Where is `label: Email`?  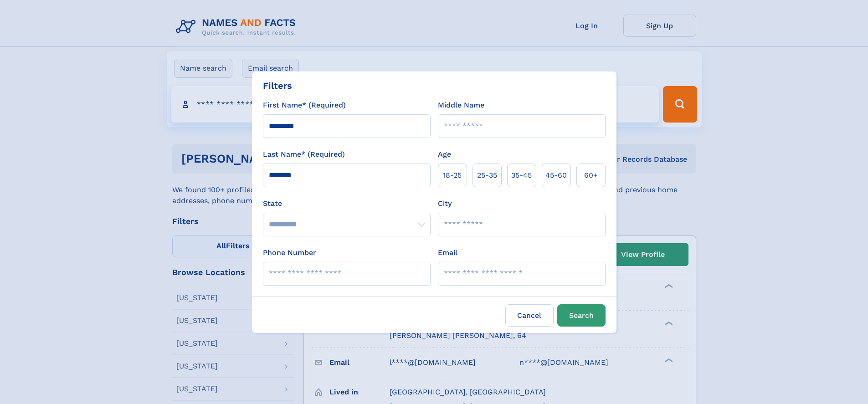 label: Email is located at coordinates (447, 253).